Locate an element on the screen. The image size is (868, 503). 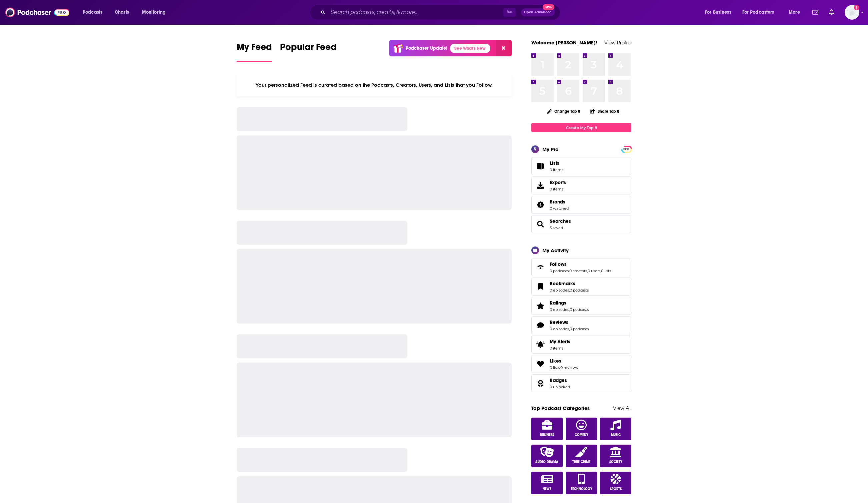
div: My Pro is located at coordinates (550, 149).